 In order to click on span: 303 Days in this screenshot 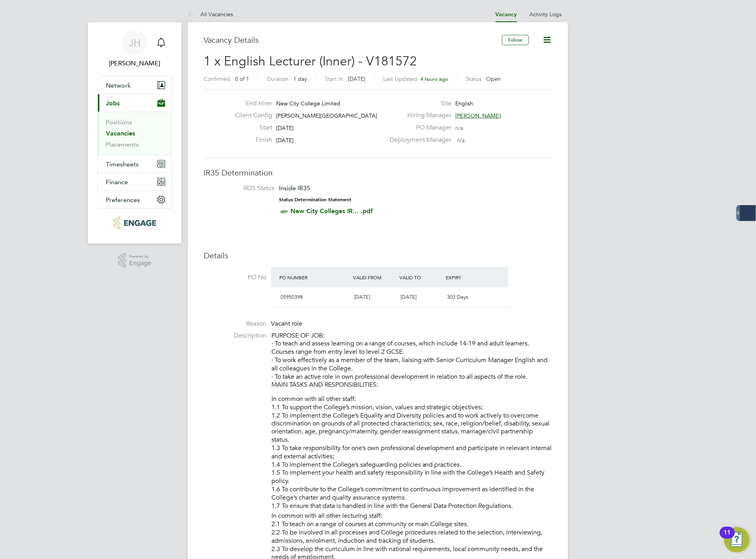, I will do `click(458, 297)`.